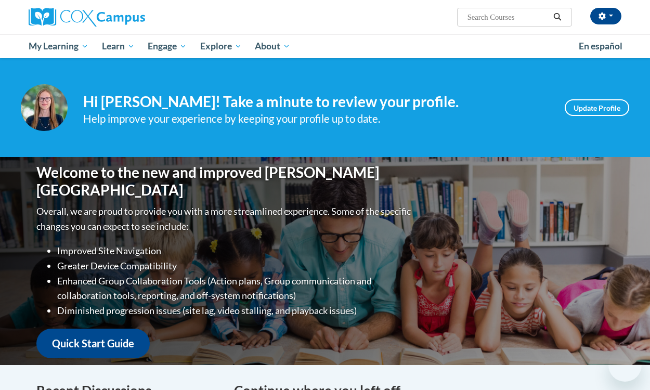  What do you see at coordinates (558, 17) in the screenshot?
I see `button: Search` at bounding box center [558, 17].